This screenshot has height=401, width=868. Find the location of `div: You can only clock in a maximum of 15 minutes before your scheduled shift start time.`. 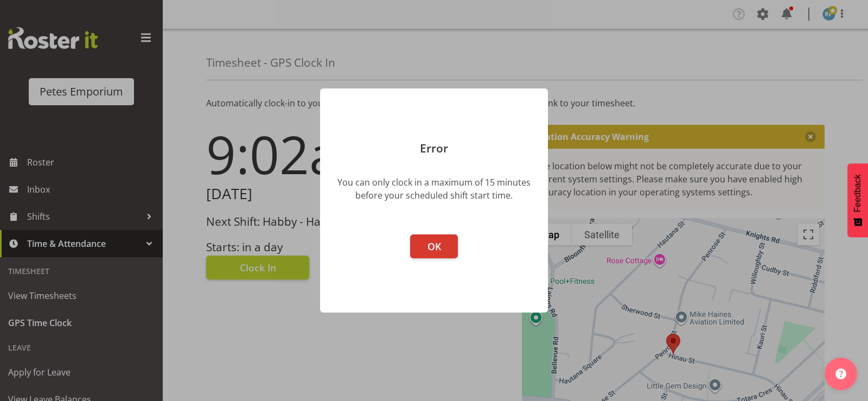

div: You can only clock in a maximum of 15 minutes before your scheduled shift start time. is located at coordinates (434, 189).